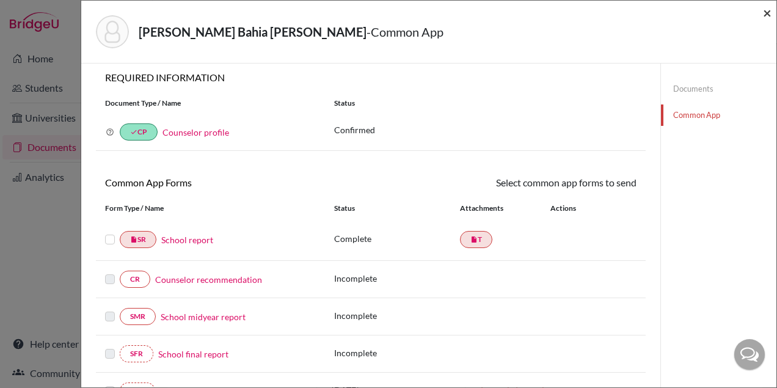 The height and width of the screenshot is (388, 777). Describe the element at coordinates (210, 103) in the screenshot. I see `div: Document Type / Name` at that location.